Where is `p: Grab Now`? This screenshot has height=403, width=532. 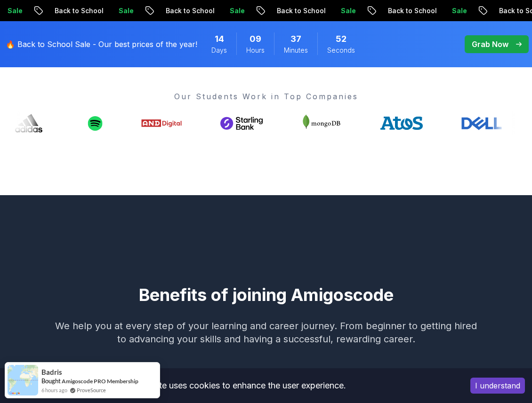 p: Grab Now is located at coordinates (490, 44).